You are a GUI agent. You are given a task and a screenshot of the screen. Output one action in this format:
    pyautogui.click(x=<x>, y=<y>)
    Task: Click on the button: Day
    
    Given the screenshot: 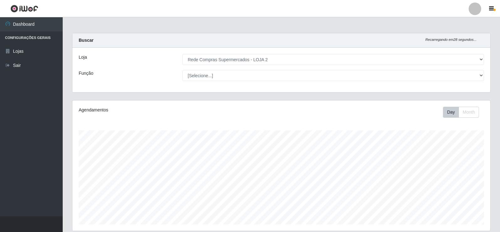 What is the action you would take?
    pyautogui.click(x=451, y=112)
    